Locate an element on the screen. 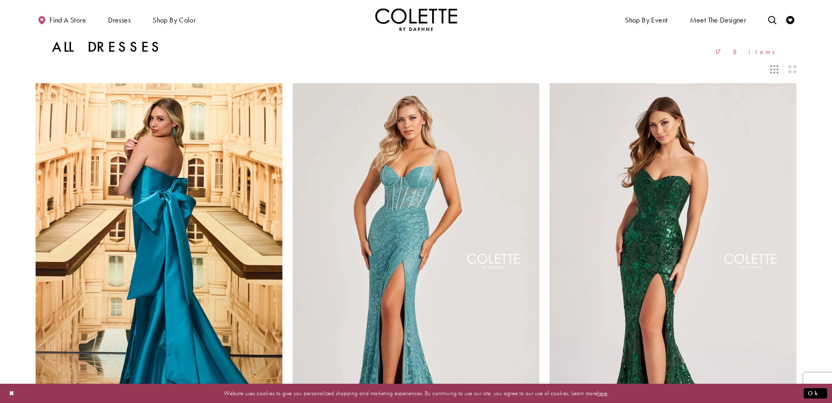 Image resolution: width=832 pixels, height=403 pixels. p: Website uses cookies to give you personalized shopping and marketing experiences. By continuing t... is located at coordinates (416, 393).